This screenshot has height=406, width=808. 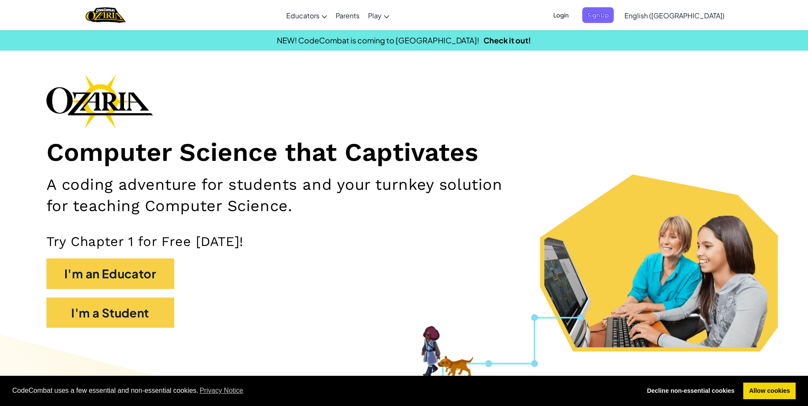 I want to click on a: Check it out!, so click(x=507, y=40).